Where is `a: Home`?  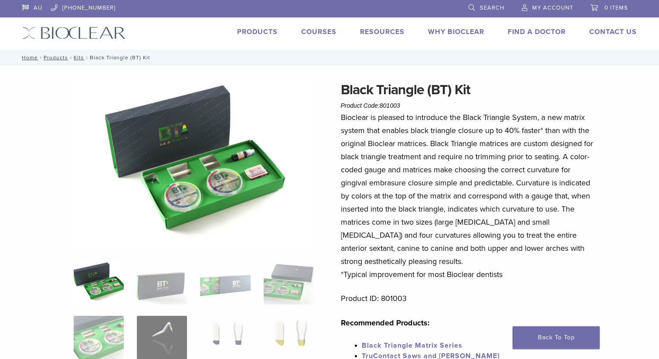
a: Home is located at coordinates (28, 58).